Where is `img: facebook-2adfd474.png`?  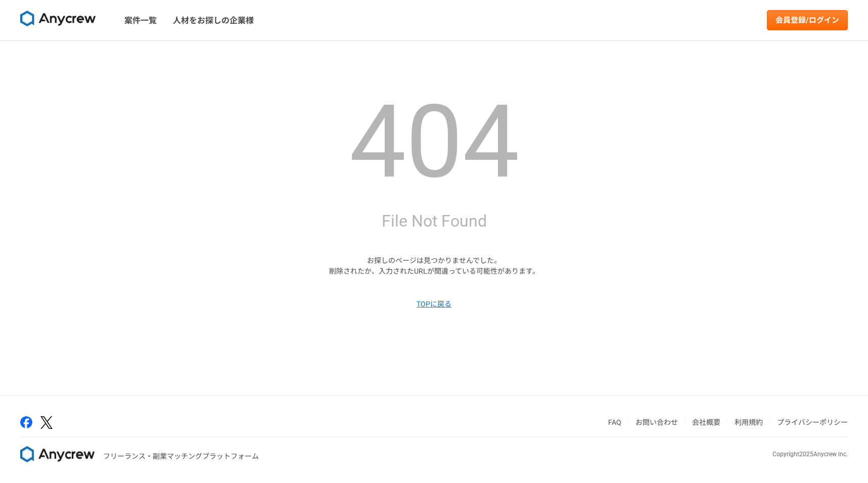
img: facebook-2adfd474.png is located at coordinates (27, 423).